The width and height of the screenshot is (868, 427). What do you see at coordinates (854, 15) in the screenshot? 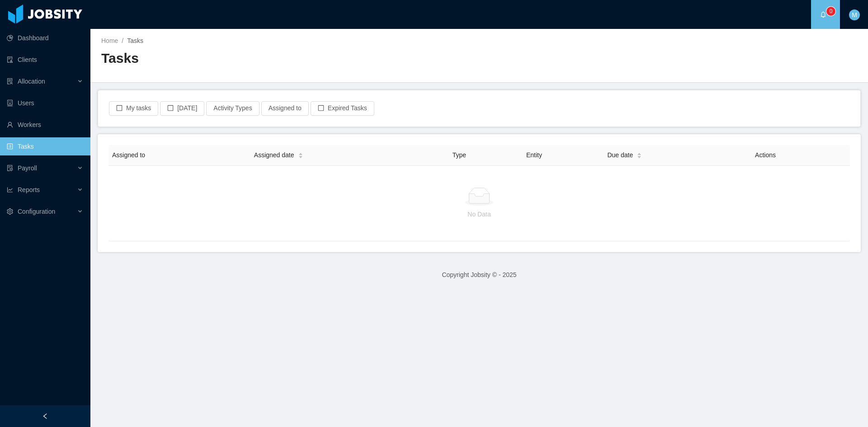
I see `span: M` at bounding box center [854, 15].